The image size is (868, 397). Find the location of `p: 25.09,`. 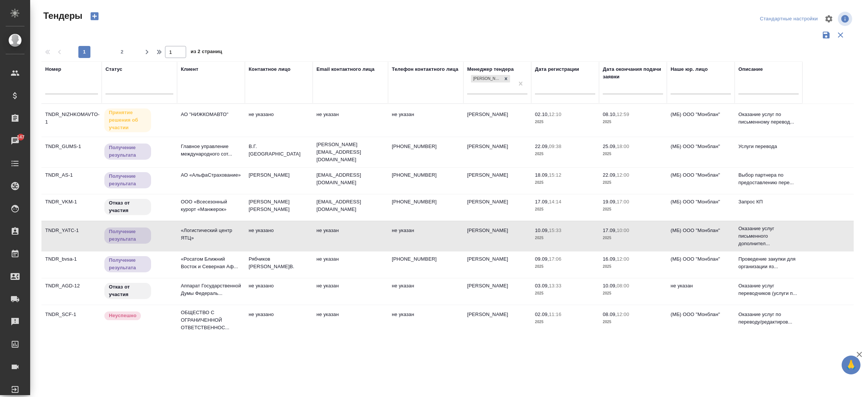

p: 25.09, is located at coordinates (610, 146).